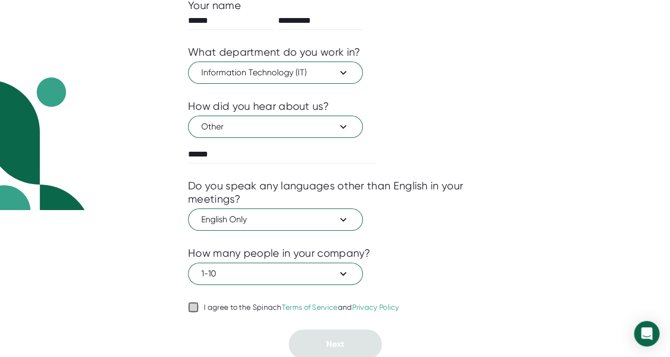 The height and width of the screenshot is (357, 670). What do you see at coordinates (279, 253) in the screenshot?
I see `div: How many people in your company?` at bounding box center [279, 253].